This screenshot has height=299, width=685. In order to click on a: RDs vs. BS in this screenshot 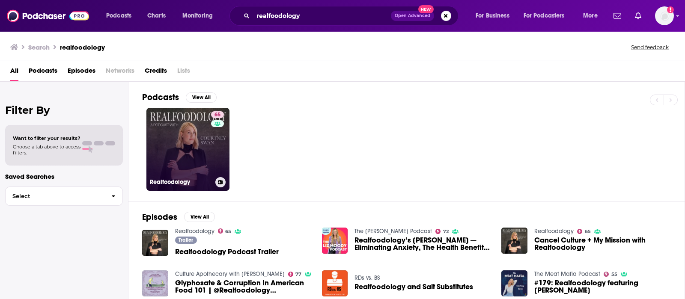, I will do `click(367, 278)`.